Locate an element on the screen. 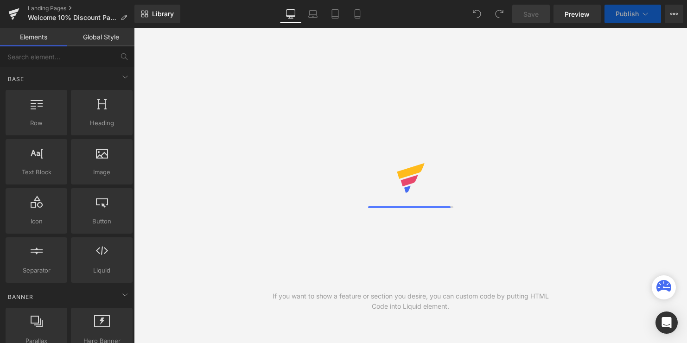 The height and width of the screenshot is (343, 687). a: Desktop is located at coordinates (291, 14).